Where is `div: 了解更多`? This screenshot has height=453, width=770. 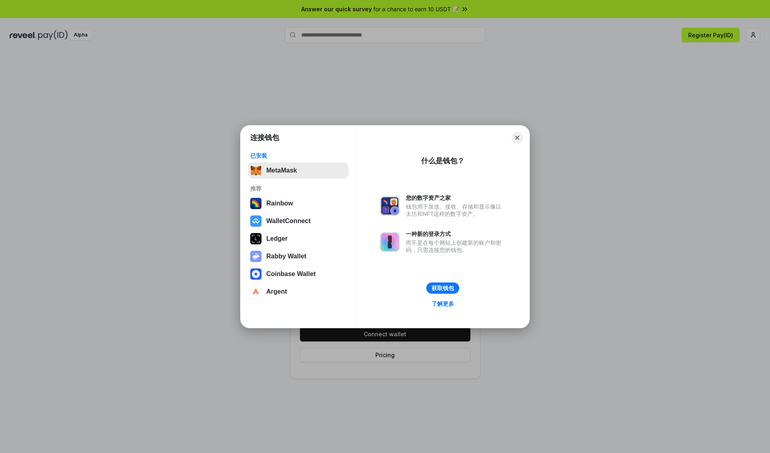 div: 了解更多 is located at coordinates (443, 304).